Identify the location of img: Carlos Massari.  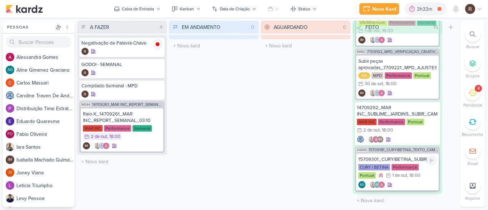
(10, 83).